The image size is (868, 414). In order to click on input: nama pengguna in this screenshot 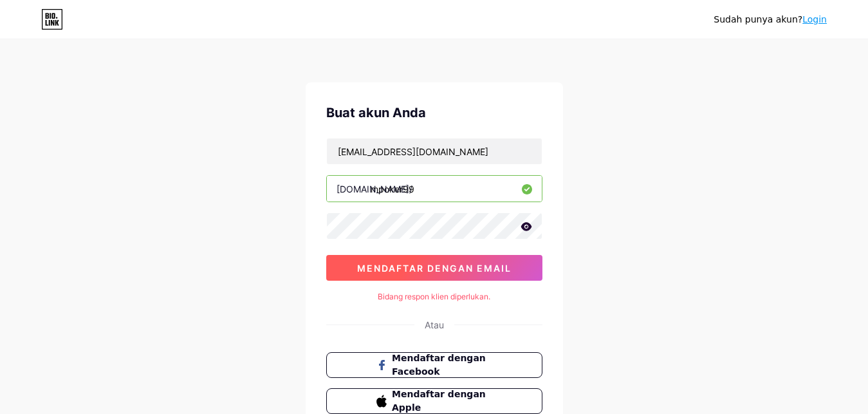, I will do `click(434, 189)`.